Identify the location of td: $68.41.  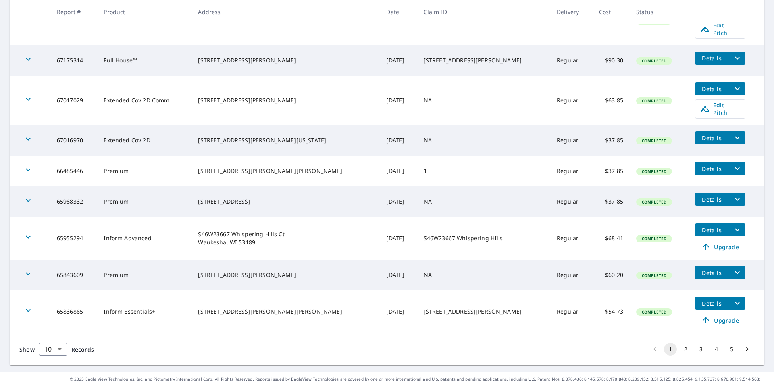
(611, 238).